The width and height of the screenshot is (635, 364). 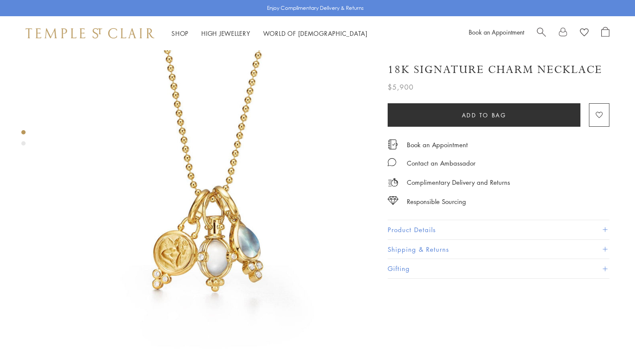 I want to click on a: High JewelleryHigh Jewellery, so click(x=226, y=33).